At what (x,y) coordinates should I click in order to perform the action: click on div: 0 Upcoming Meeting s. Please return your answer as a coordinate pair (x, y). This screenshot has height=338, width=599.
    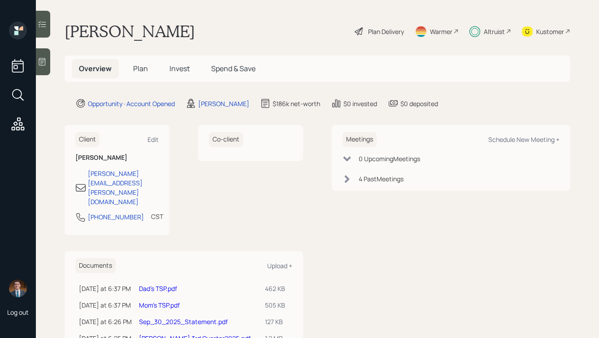
    Looking at the image, I should click on (389, 159).